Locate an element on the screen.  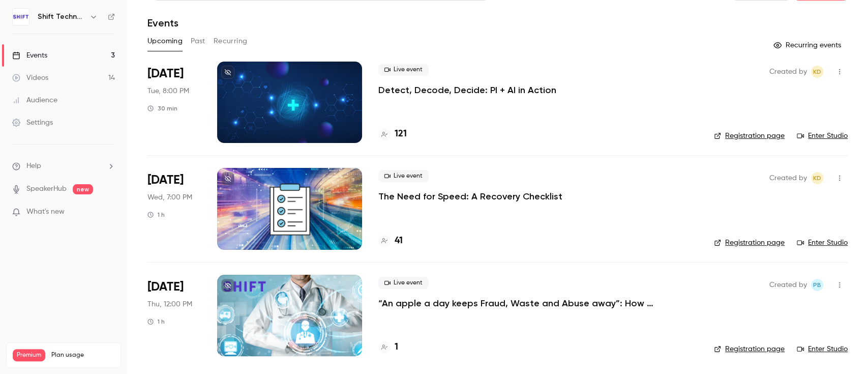
a: 1 is located at coordinates (388, 347).